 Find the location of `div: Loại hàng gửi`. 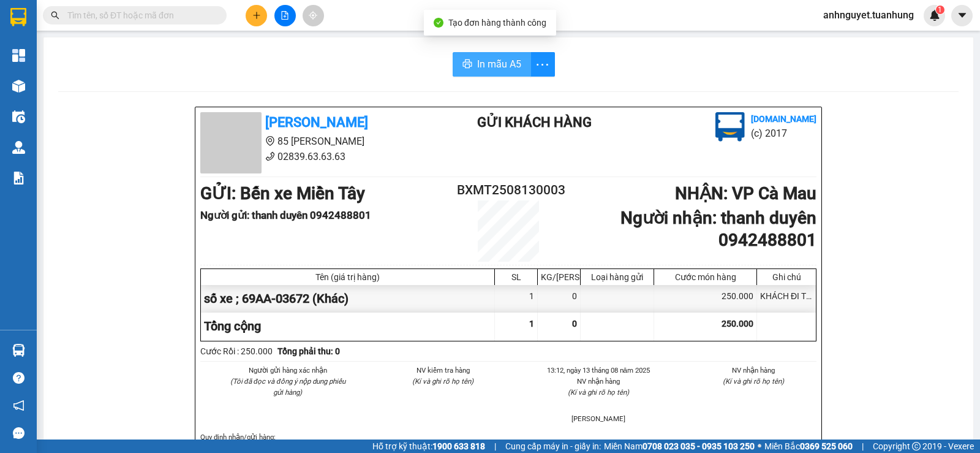

div: Loại hàng gửi is located at coordinates (617, 277).